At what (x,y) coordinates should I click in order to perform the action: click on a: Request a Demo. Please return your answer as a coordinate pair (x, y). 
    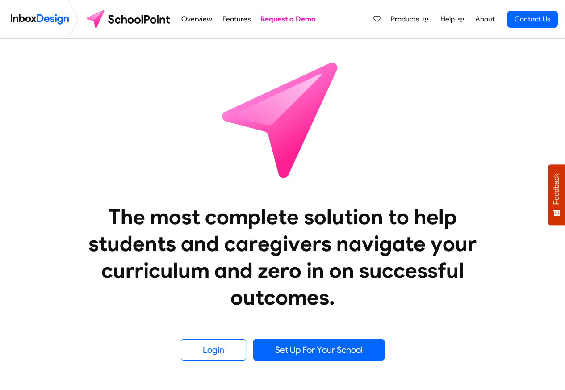
    Looking at the image, I should click on (288, 19).